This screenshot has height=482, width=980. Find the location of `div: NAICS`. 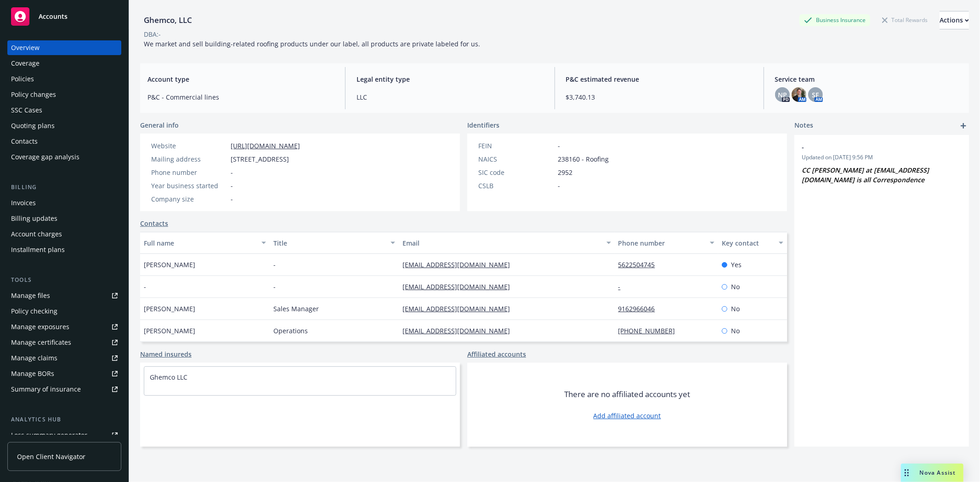

div: NAICS is located at coordinates (516, 159).